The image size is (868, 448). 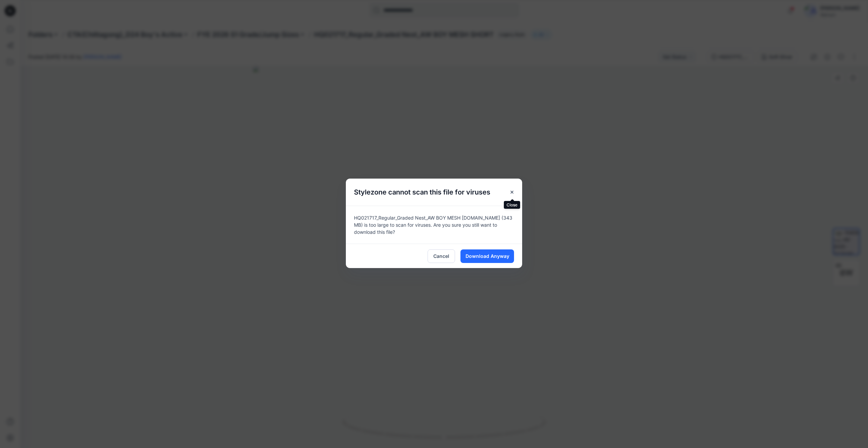 What do you see at coordinates (442, 256) in the screenshot?
I see `button: Cancel` at bounding box center [442, 256].